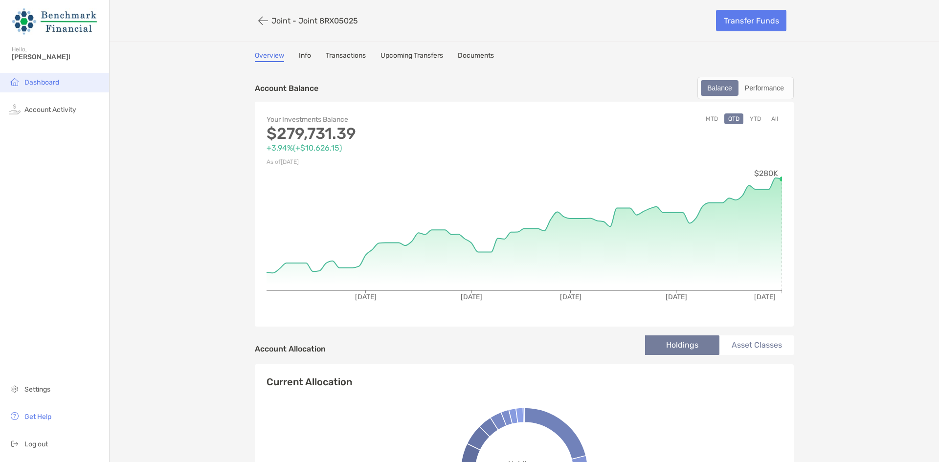 Image resolution: width=939 pixels, height=462 pixels. Describe the element at coordinates (287, 88) in the screenshot. I see `p: Account Balance` at that location.